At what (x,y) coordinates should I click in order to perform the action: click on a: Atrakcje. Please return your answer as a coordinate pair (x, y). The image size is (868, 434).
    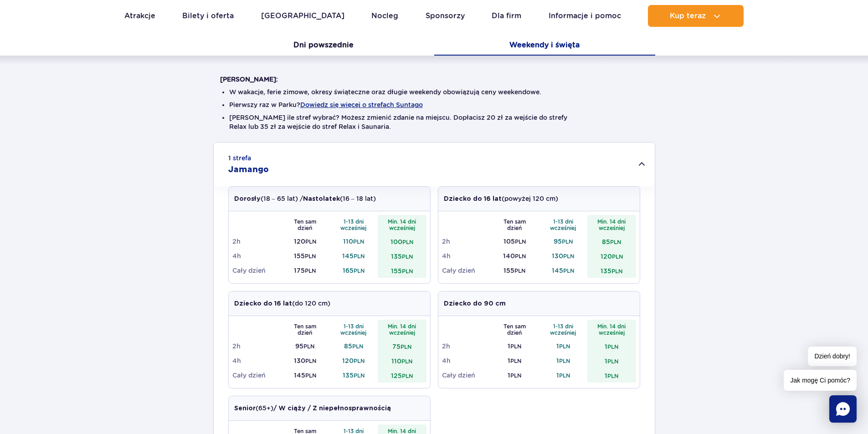
    Looking at the image, I should click on (140, 16).